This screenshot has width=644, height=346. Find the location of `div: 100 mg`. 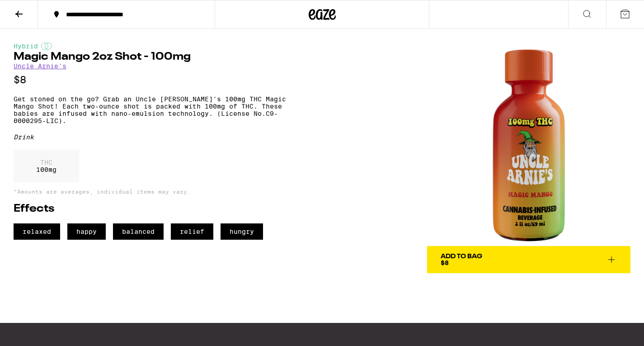

div: 100 mg is located at coordinates (47, 166).